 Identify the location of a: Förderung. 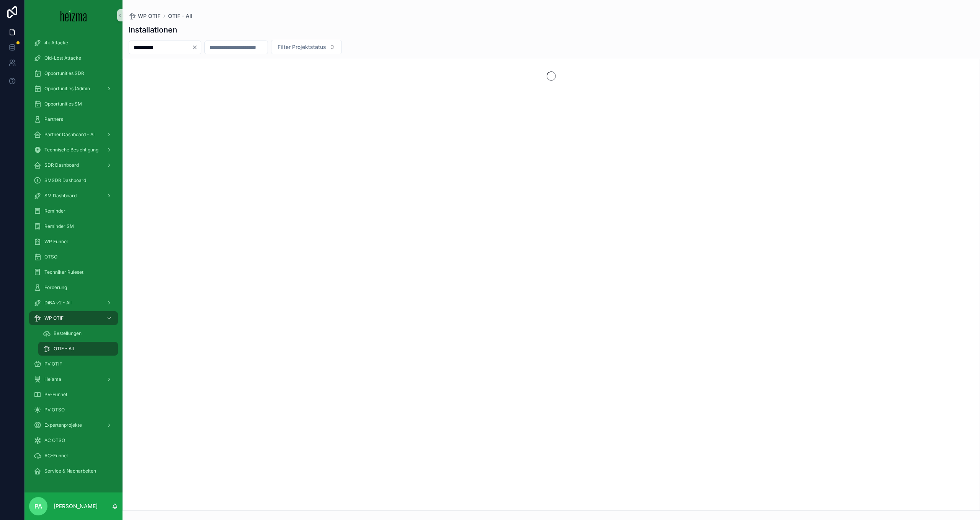
(74, 288).